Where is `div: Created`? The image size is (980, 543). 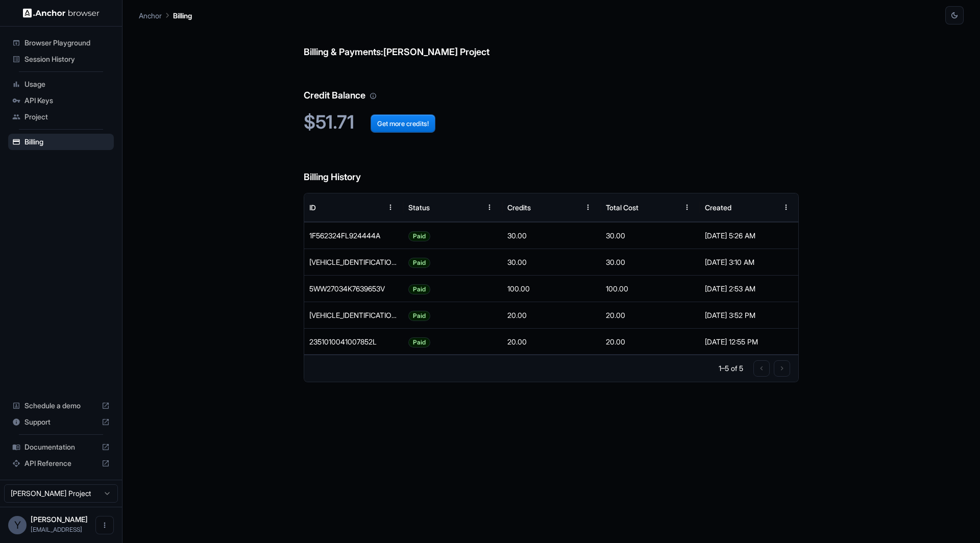 div: Created is located at coordinates (718, 208).